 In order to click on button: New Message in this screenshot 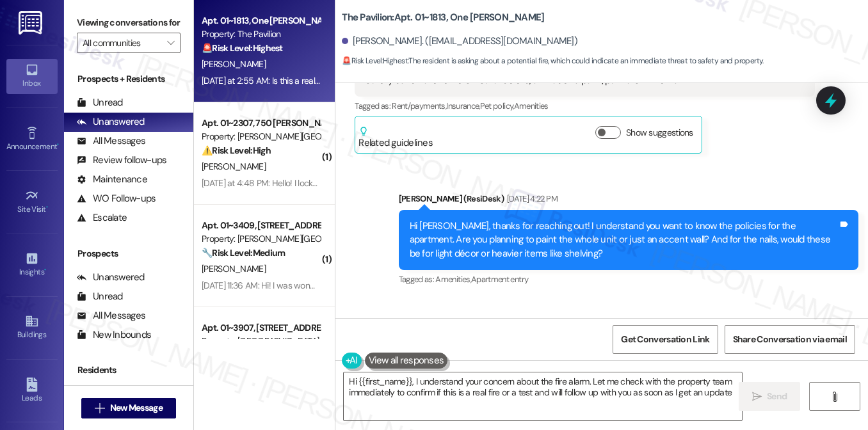, I will do `click(129, 408)`.